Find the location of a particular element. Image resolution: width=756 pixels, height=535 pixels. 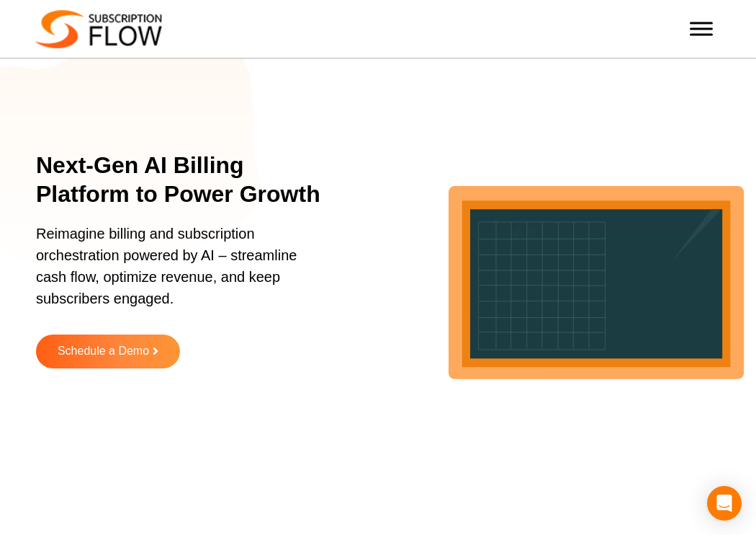

span: Schedule a Demo is located at coordinates (103, 351).